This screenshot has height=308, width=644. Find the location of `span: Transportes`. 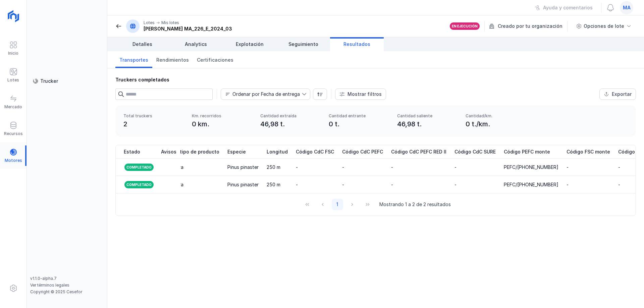

span: Transportes is located at coordinates (134, 60).